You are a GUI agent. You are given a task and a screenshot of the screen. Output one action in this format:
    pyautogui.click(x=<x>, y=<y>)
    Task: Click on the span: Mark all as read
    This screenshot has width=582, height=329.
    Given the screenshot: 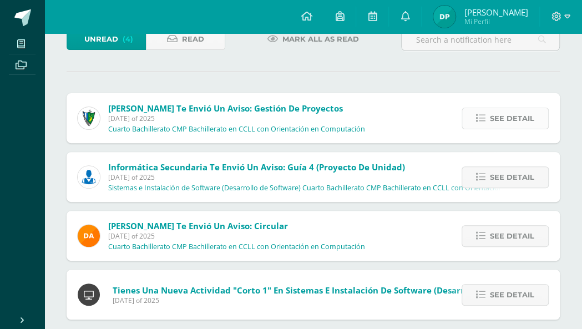 What is the action you would take?
    pyautogui.click(x=321, y=39)
    